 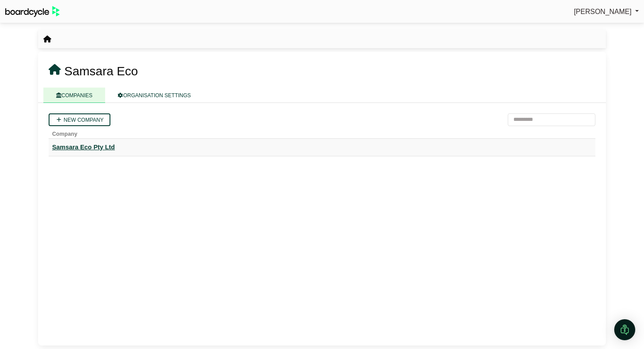 I want to click on a: Samsara Eco Pty Ltd, so click(x=322, y=147).